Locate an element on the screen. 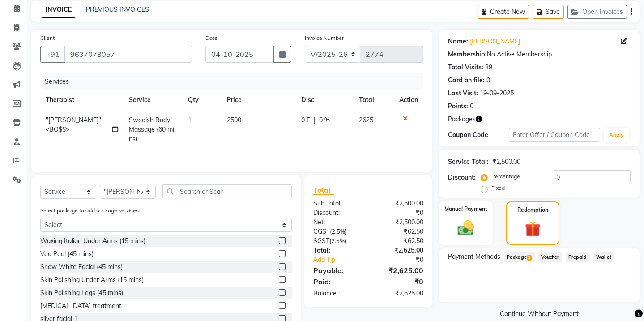  div: Membership: is located at coordinates (467, 54).